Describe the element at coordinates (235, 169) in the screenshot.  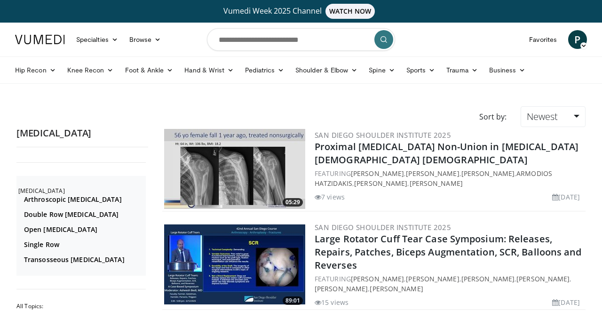
I see `a: 05:29` at that location.